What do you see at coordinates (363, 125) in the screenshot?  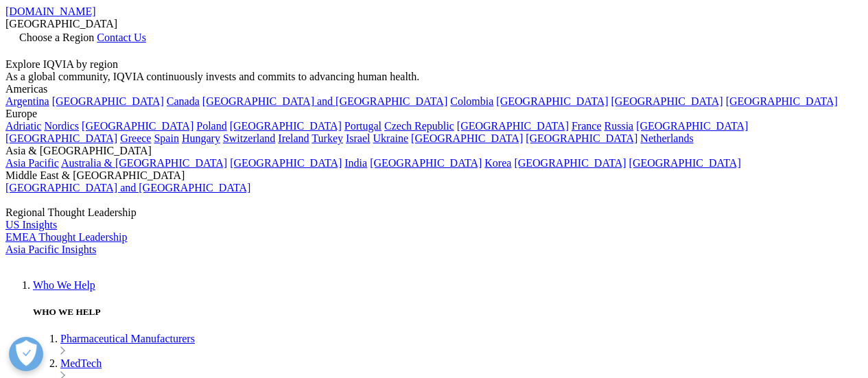 I see `a: Portugal` at bounding box center [363, 125].